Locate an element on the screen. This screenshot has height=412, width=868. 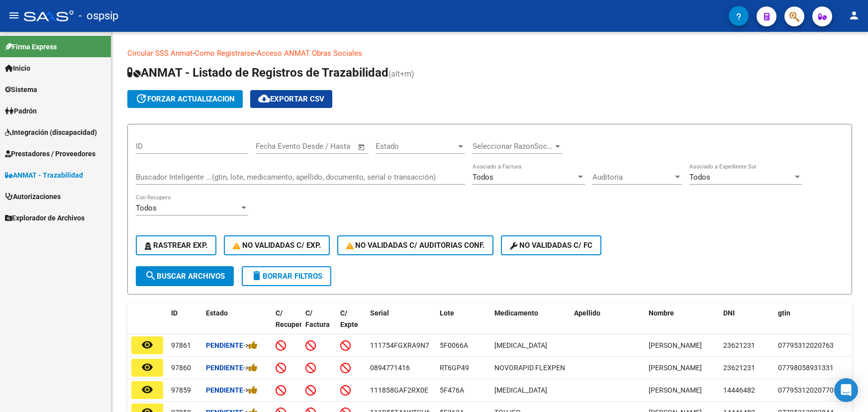
span: C/ Recupero is located at coordinates (291, 319).